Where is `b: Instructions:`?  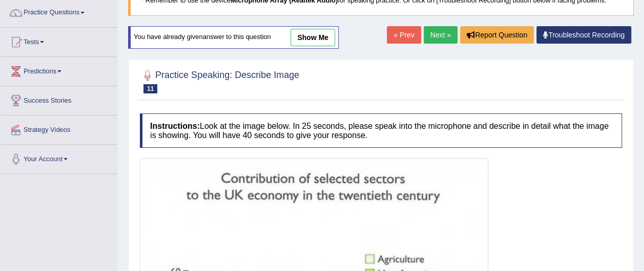
b: Instructions: is located at coordinates (175, 126).